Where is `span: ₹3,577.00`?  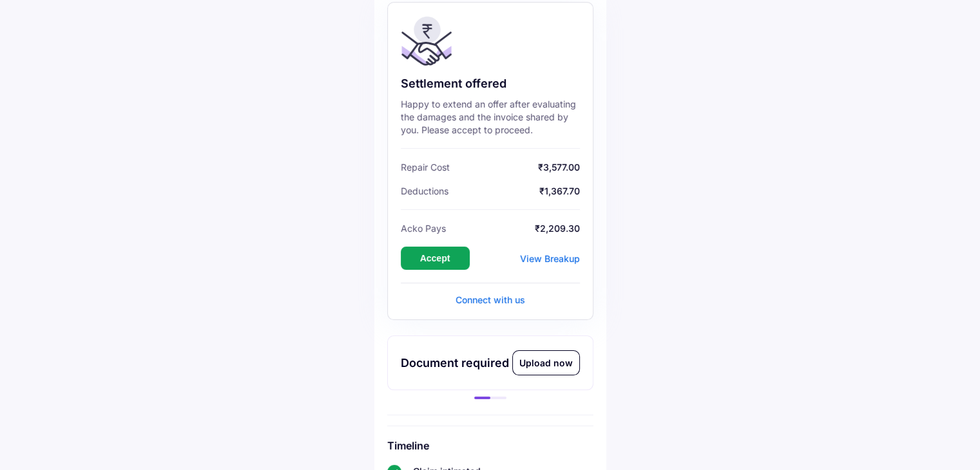 span: ₹3,577.00 is located at coordinates (516, 167).